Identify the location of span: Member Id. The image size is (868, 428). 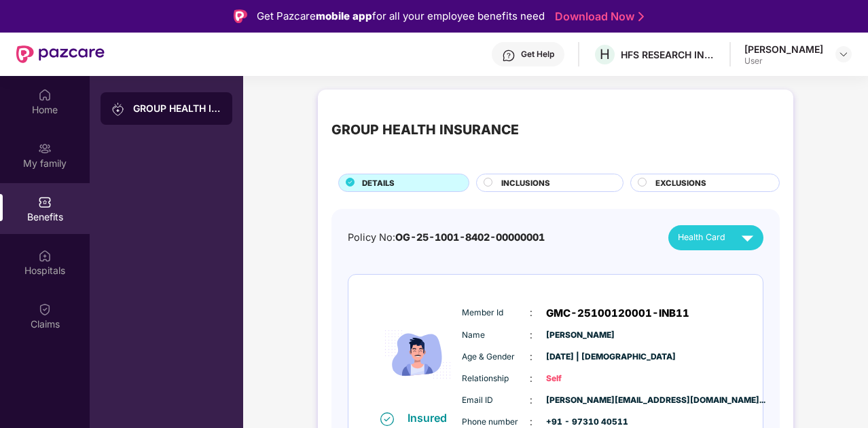
(496, 313).